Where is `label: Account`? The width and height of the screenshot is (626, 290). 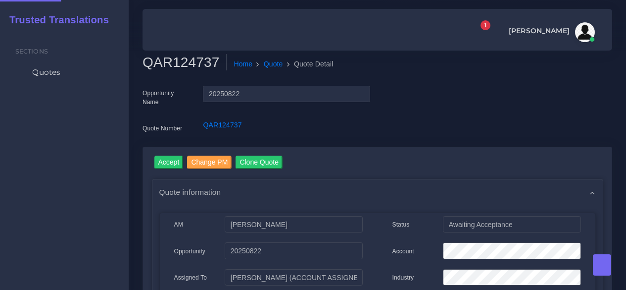 label: Account is located at coordinates (404, 251).